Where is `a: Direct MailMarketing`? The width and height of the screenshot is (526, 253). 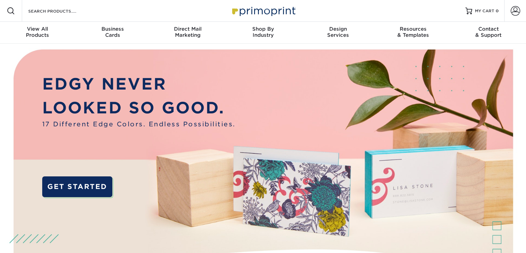 a: Direct MailMarketing is located at coordinates (188, 33).